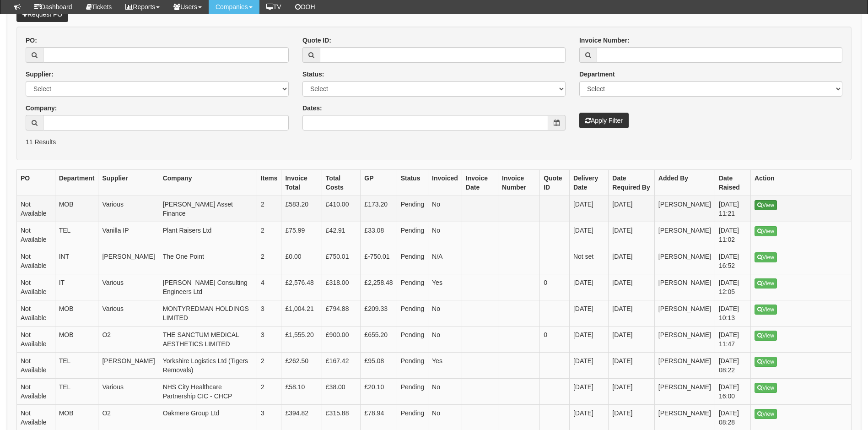 This screenshot has width=868, height=430. I want to click on th: Items, so click(269, 183).